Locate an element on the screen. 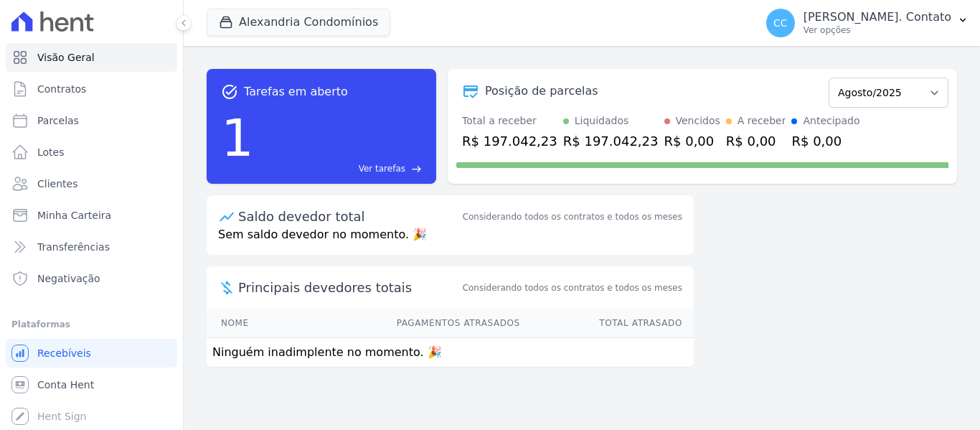 This screenshot has width=980, height=430. a: Parcelas is located at coordinates (91, 121).